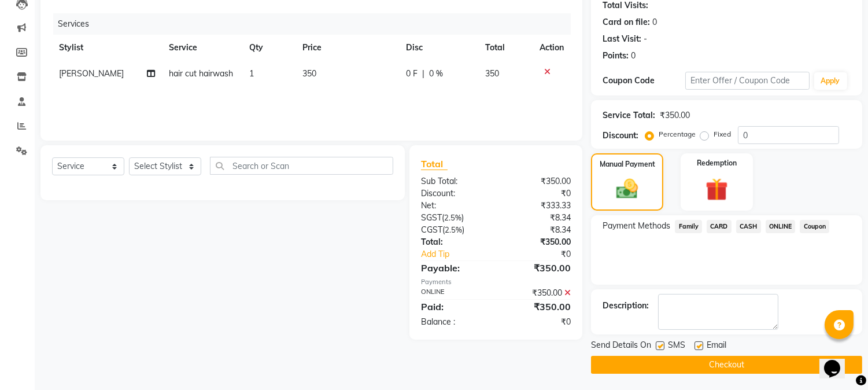 The height and width of the screenshot is (390, 868). What do you see at coordinates (644, 81) in the screenshot?
I see `div: Coupon Code` at bounding box center [644, 81].